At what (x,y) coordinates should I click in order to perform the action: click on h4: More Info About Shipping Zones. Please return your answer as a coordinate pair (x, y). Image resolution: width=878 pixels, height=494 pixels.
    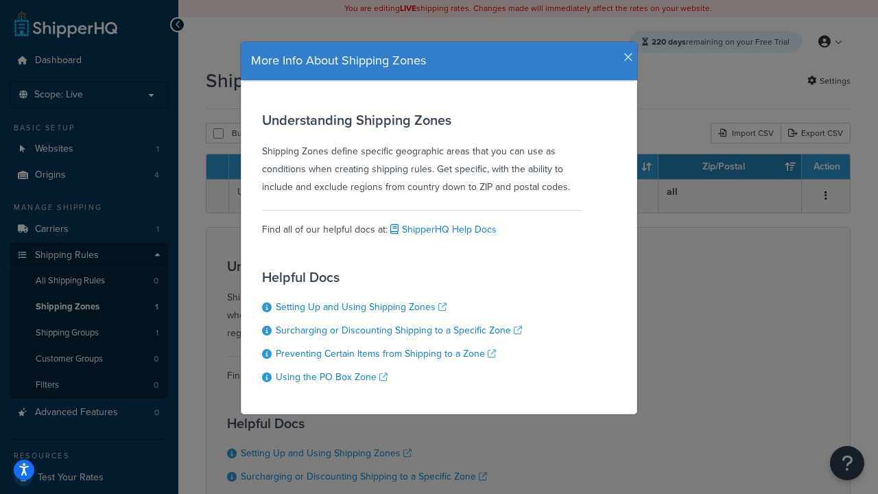
    Looking at the image, I should click on (439, 61).